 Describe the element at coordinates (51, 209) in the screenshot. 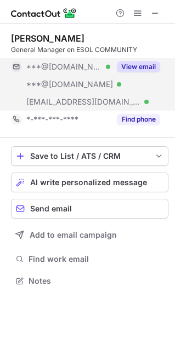

I see `span: Send email` at that location.